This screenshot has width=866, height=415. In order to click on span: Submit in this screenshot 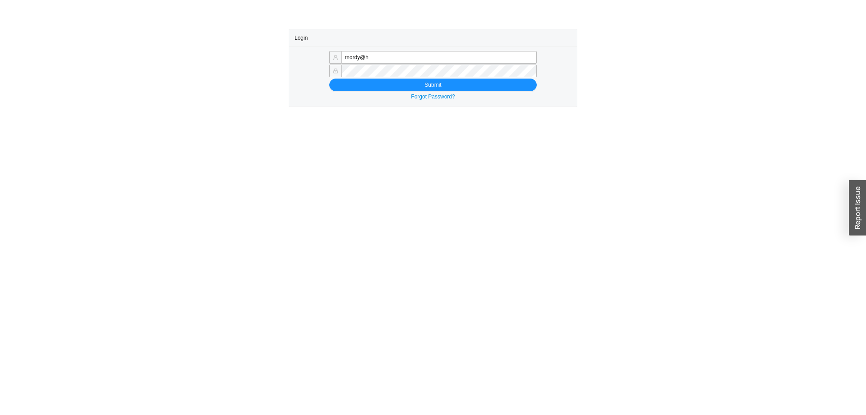, I will do `click(433, 85)`.